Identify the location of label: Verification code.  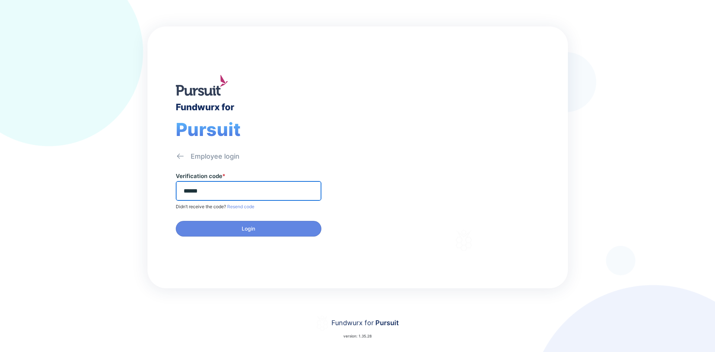
(200, 176).